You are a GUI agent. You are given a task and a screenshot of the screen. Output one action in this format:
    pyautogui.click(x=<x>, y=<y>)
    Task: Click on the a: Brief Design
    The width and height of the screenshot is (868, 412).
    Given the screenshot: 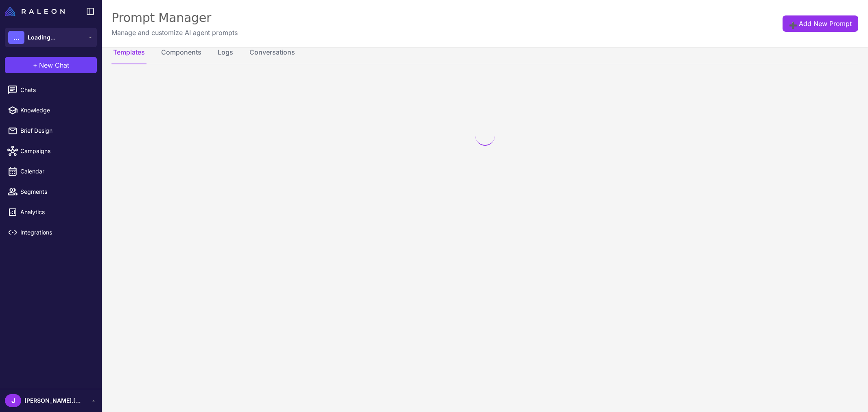 What is the action you would take?
    pyautogui.click(x=51, y=131)
    